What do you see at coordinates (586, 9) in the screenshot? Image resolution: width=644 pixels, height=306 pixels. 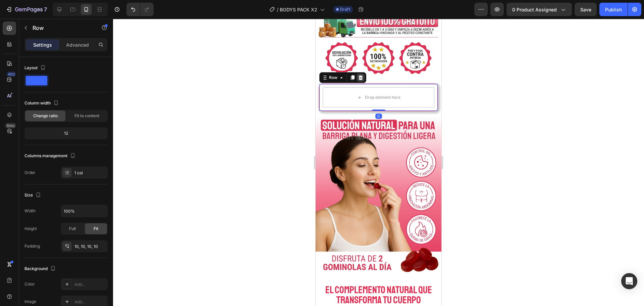 I see `span: Save` at bounding box center [586, 9].